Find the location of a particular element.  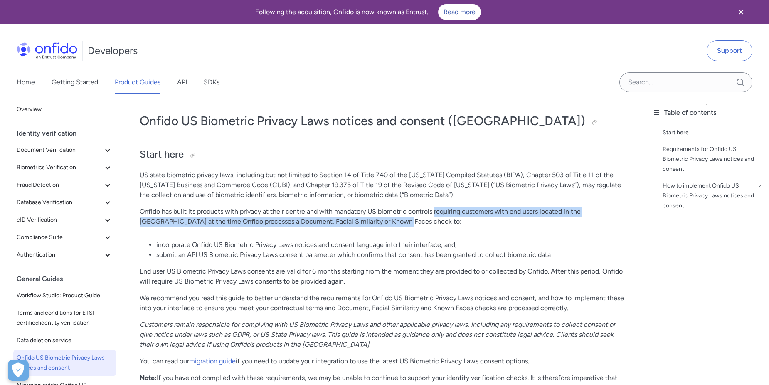

button: Biometrics Verification is located at coordinates (64, 167).